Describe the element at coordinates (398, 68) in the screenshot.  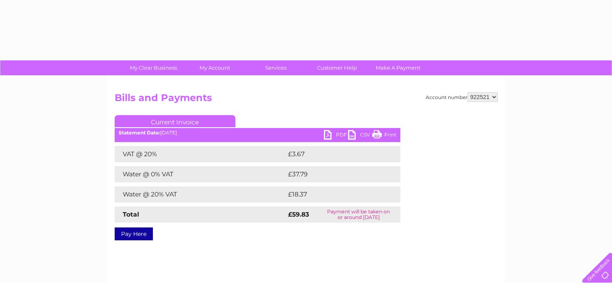
I see `a: Make A Payment` at that location.